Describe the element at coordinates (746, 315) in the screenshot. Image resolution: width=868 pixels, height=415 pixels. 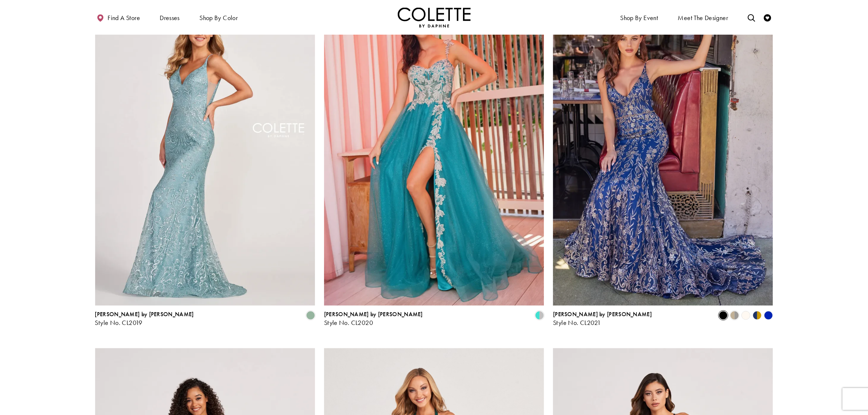
I see `i: Diamond White` at that location.